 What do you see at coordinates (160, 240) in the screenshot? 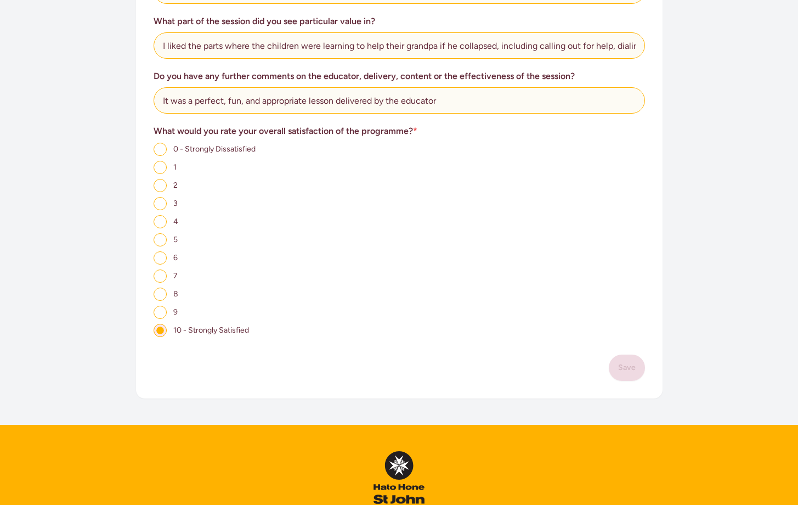
I see `input: 5` at bounding box center [160, 240].